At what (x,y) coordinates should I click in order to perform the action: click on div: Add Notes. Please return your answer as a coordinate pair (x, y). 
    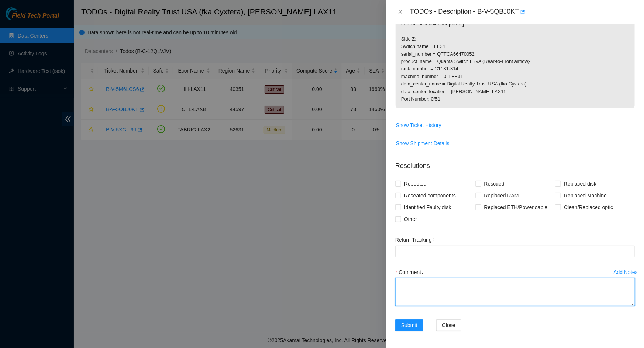
    Looking at the image, I should click on (626, 272).